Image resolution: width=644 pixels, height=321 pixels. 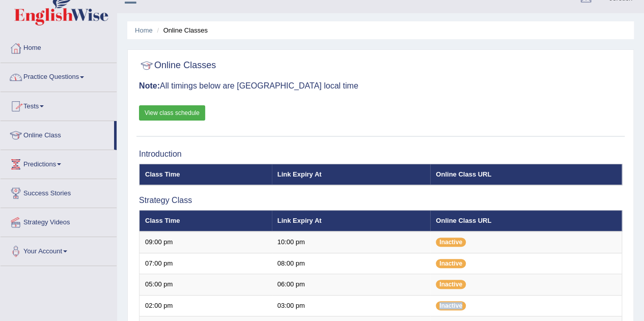 I want to click on td: 05:00 pm, so click(x=206, y=285).